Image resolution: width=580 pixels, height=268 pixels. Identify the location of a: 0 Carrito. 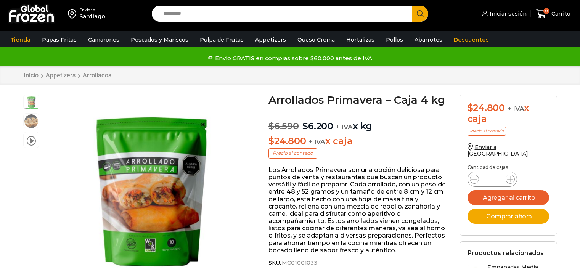
(554, 14).